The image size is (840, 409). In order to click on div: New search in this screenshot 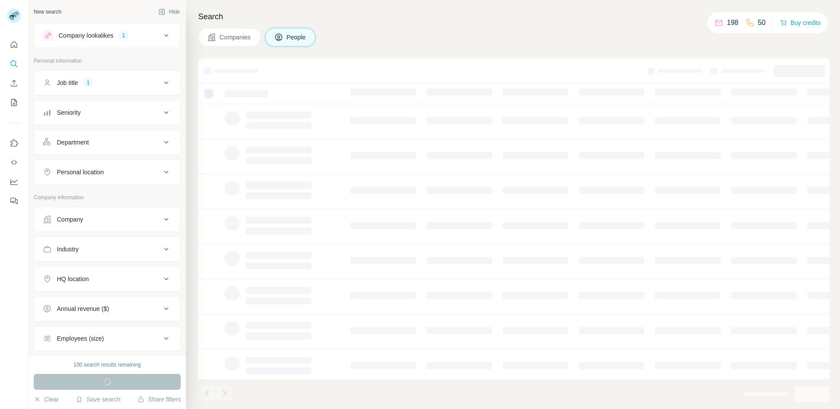, I will do `click(47, 12)`.